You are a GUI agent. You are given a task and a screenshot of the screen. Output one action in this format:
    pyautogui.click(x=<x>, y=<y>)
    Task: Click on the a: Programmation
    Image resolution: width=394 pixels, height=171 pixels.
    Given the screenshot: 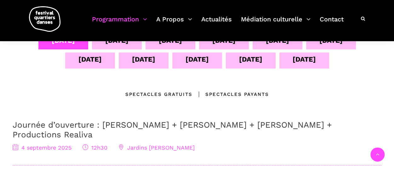 What is the action you would take?
    pyautogui.click(x=119, y=23)
    